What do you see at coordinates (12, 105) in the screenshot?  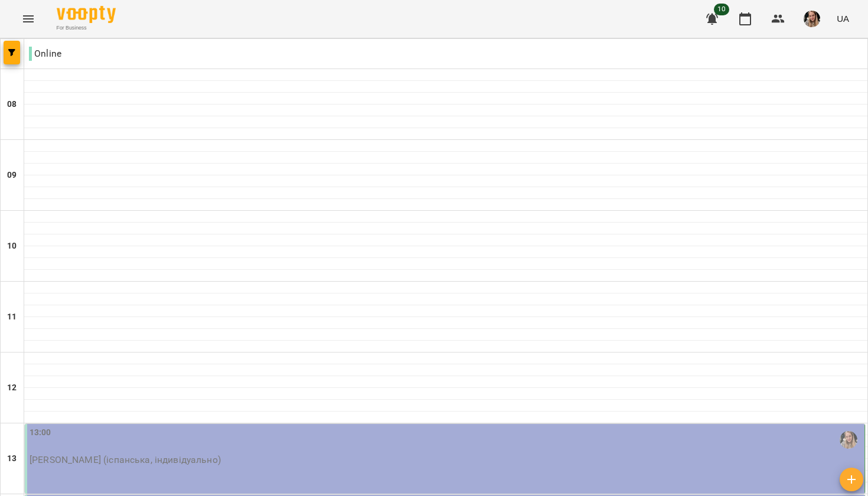 I see `h6: 08` at bounding box center [12, 105].